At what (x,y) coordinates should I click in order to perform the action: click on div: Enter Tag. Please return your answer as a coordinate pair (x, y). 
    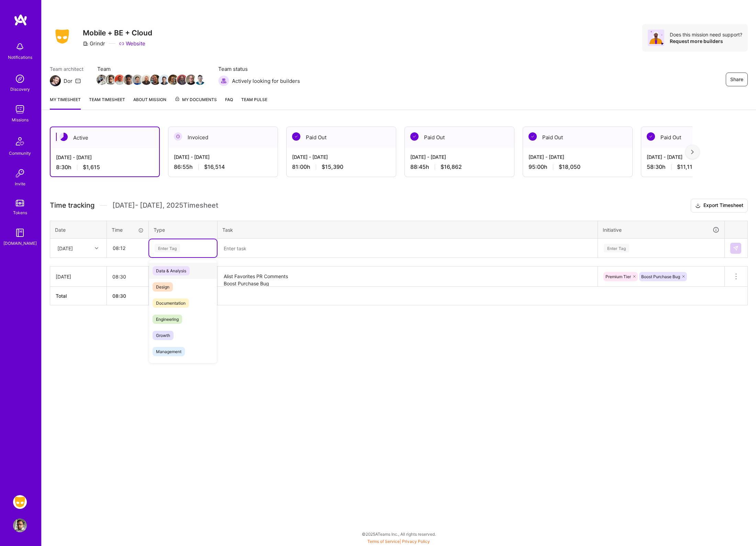
    Looking at the image, I should click on (616, 248).